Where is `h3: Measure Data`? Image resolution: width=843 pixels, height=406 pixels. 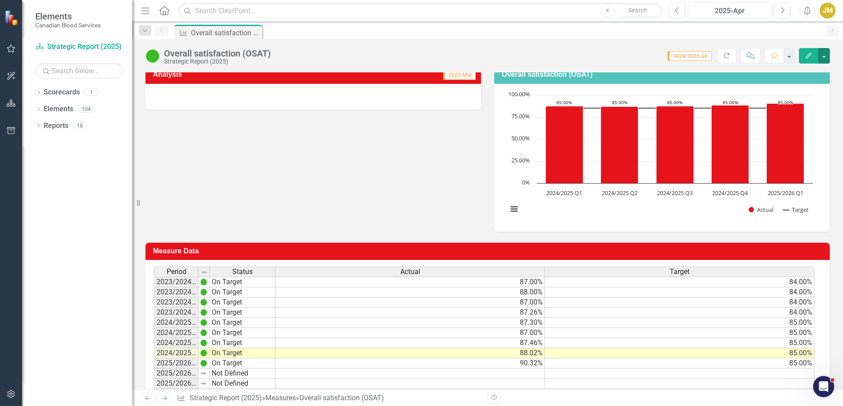 h3: Measure Data is located at coordinates (489, 251).